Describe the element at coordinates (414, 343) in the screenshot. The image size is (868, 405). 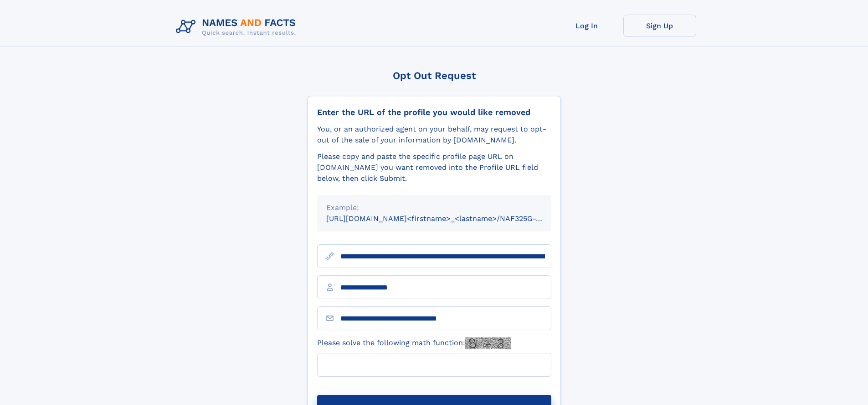
I see `label: Please solve the following math function:` at that location.